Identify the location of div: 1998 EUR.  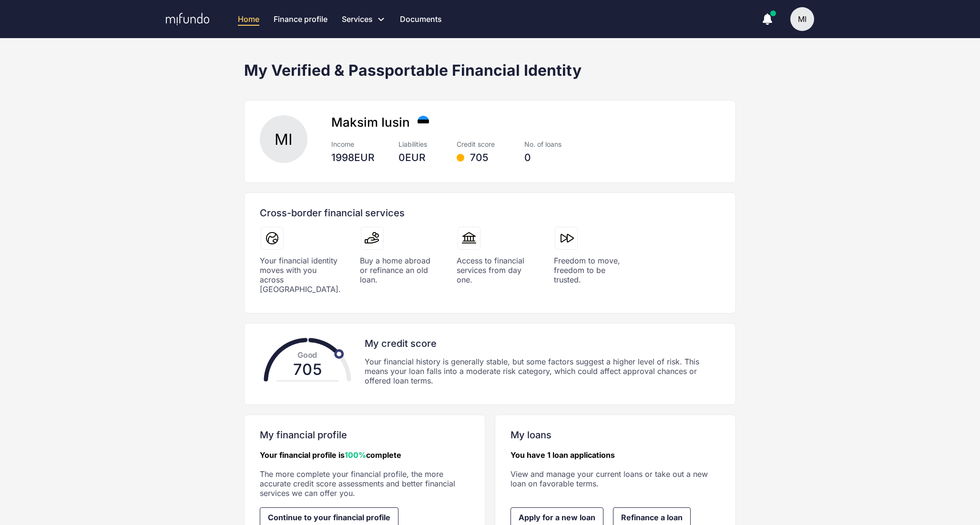
(353, 158).